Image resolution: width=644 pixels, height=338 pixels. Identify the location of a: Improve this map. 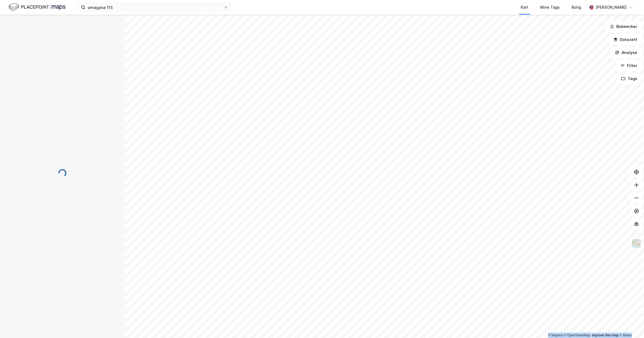
(605, 335).